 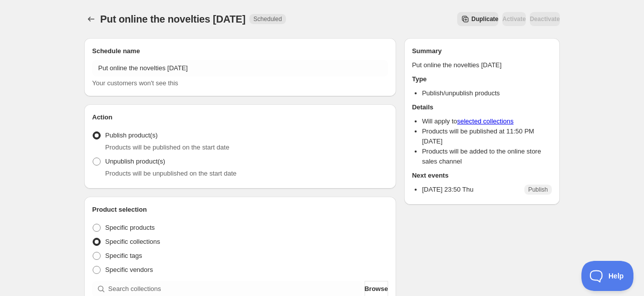 I want to click on span: Products will be unpublished on the start date, so click(x=171, y=173).